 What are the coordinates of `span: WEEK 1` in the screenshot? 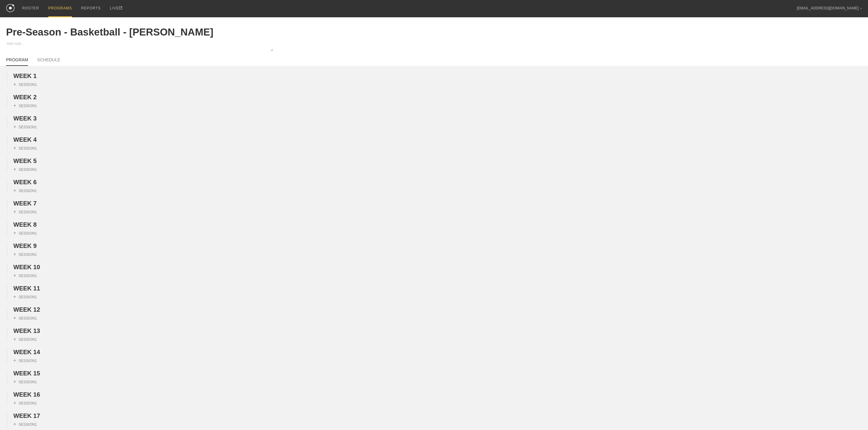 It's located at (25, 76).